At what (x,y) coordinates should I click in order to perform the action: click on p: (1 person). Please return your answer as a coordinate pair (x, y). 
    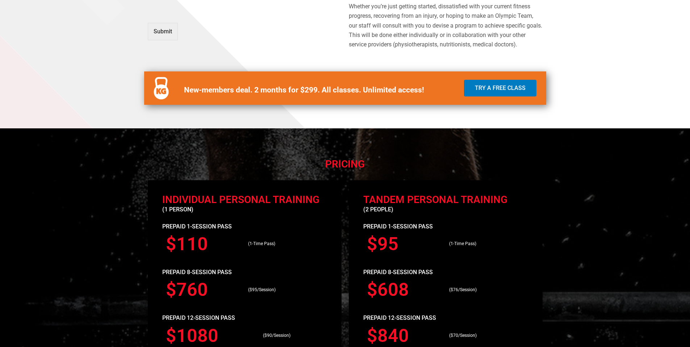
    Looking at the image, I should click on (244, 209).